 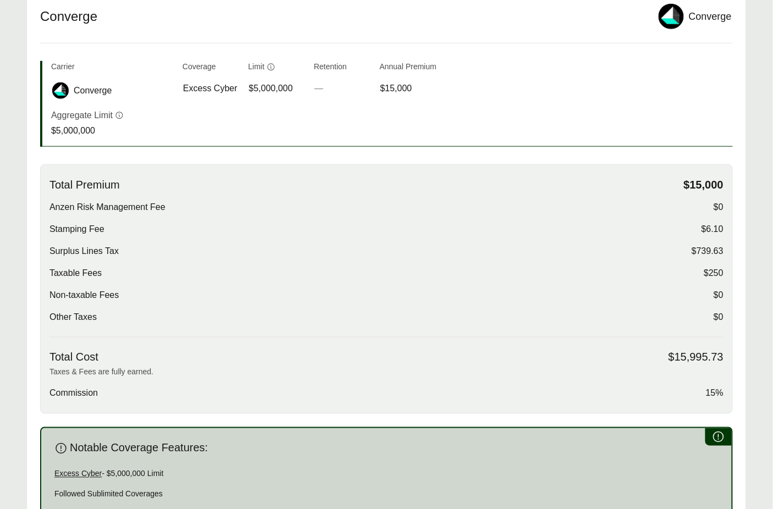 What do you see at coordinates (74, 357) in the screenshot?
I see `span: Total Cost` at bounding box center [74, 357].